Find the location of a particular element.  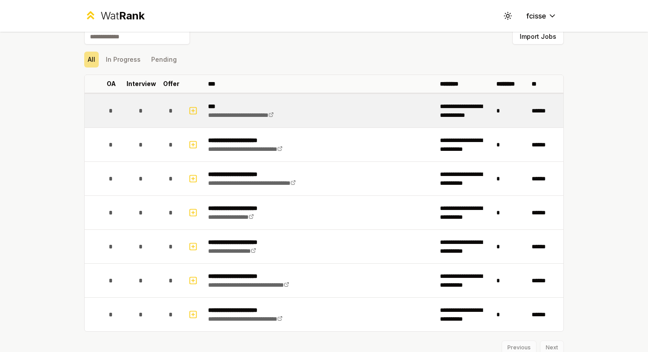

button: All is located at coordinates (91, 60).